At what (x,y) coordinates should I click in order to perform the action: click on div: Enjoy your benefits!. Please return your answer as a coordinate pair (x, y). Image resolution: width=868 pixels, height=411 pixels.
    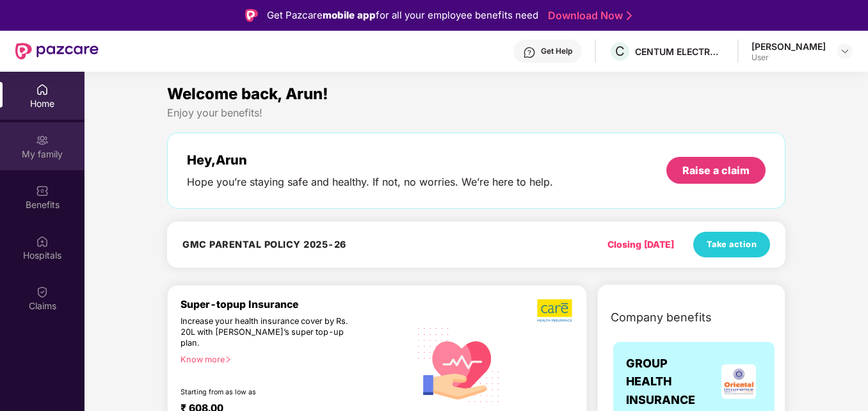
    Looking at the image, I should click on (476, 112).